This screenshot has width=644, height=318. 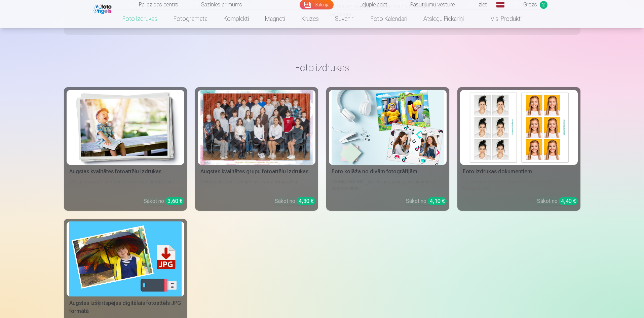 What do you see at coordinates (126, 185) in the screenshot?
I see `div: 210 gsm papīrs, piesātināta krāsa un detalizācija` at bounding box center [126, 185].